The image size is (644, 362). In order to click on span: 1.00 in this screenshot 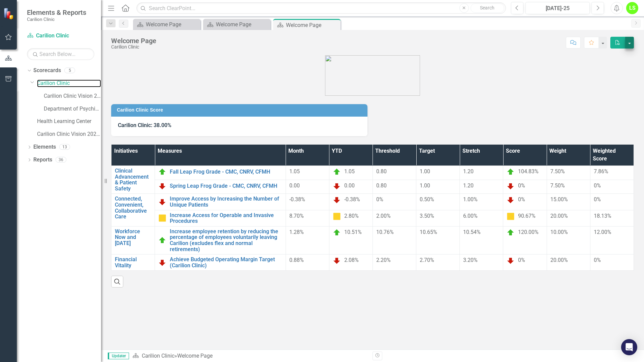, I will do `click(425, 185)`.